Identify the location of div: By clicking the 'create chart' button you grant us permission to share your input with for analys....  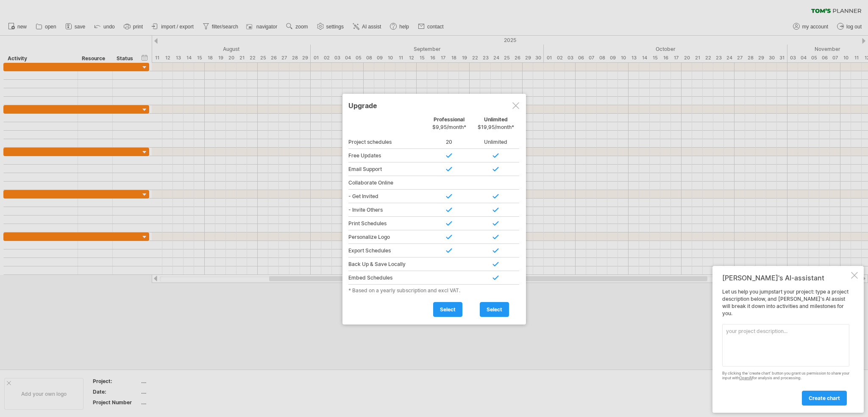
(786, 376).